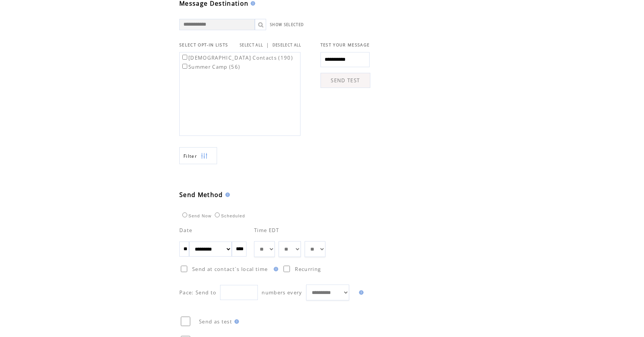  Describe the element at coordinates (287, 25) in the screenshot. I see `a: SHOW SELECTED` at that location.